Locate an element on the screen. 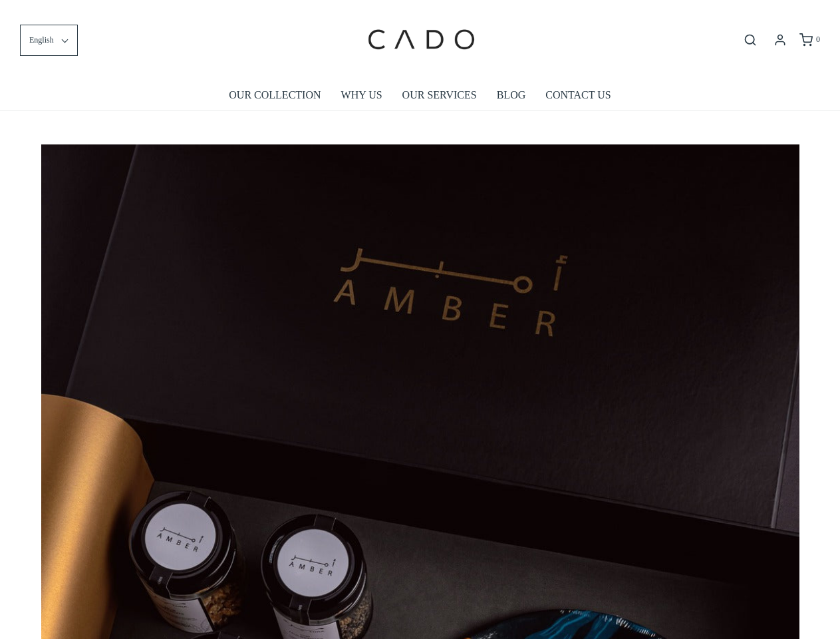 This screenshot has width=840, height=639. button: Open search bar is located at coordinates (750, 40).